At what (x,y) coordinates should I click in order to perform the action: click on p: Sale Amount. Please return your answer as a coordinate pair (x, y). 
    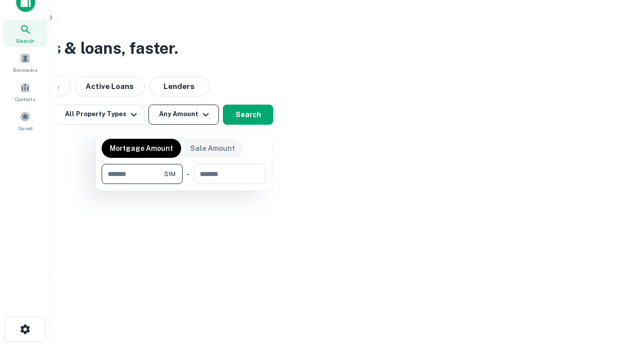
    Looking at the image, I should click on (212, 148).